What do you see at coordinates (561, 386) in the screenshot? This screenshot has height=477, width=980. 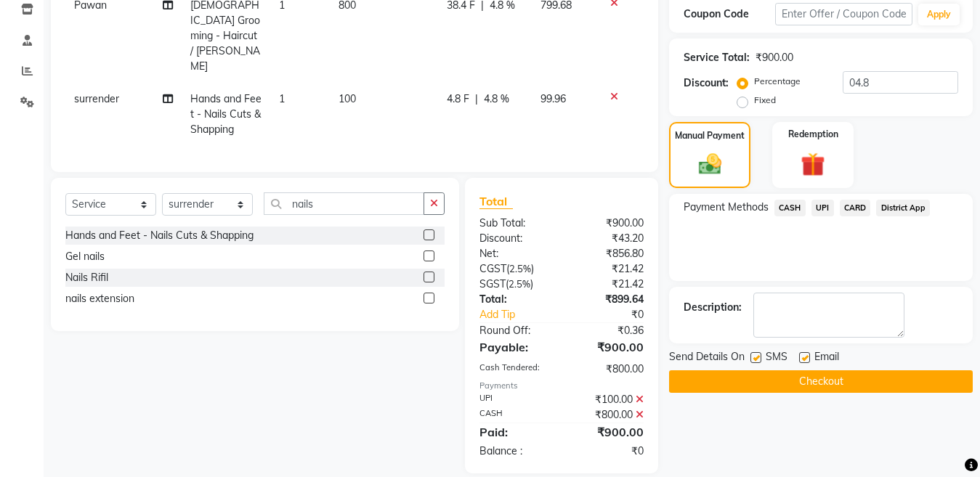 I see `div: Payments` at bounding box center [561, 386].